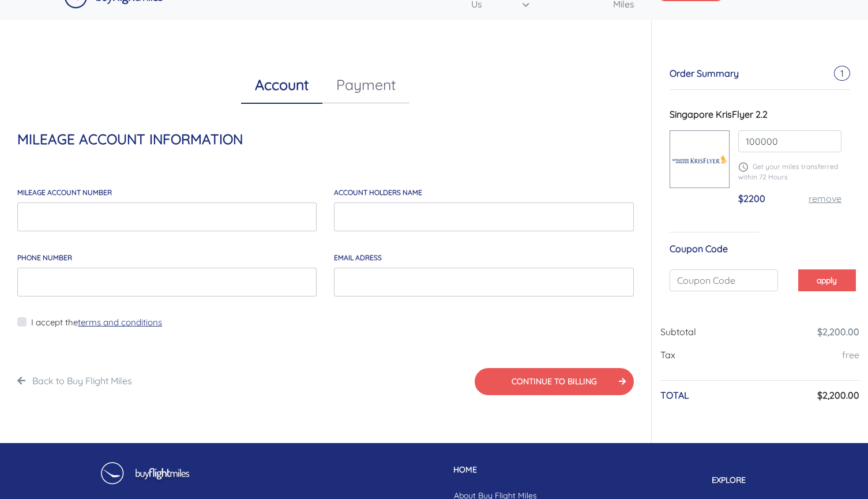  I want to click on input: Coupon Code, so click(724, 280).